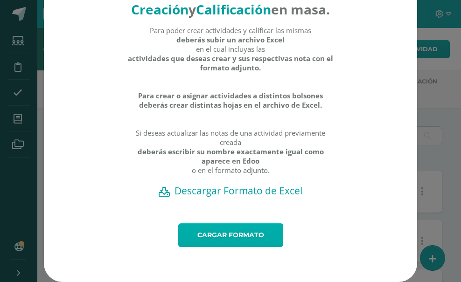 The width and height of the screenshot is (461, 282). Describe the element at coordinates (231, 191) in the screenshot. I see `h2: Descargar Formato de Excel` at that location.